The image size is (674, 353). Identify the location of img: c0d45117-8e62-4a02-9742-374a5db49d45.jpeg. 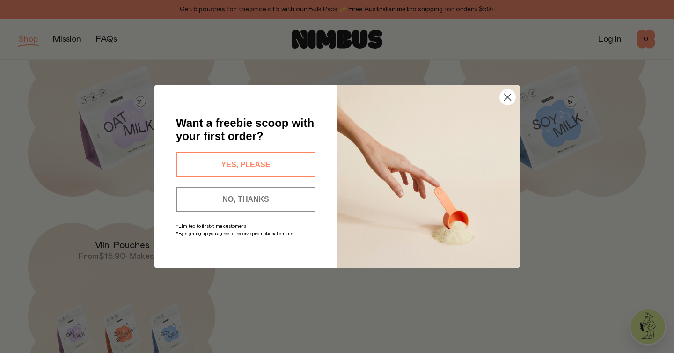
(428, 176).